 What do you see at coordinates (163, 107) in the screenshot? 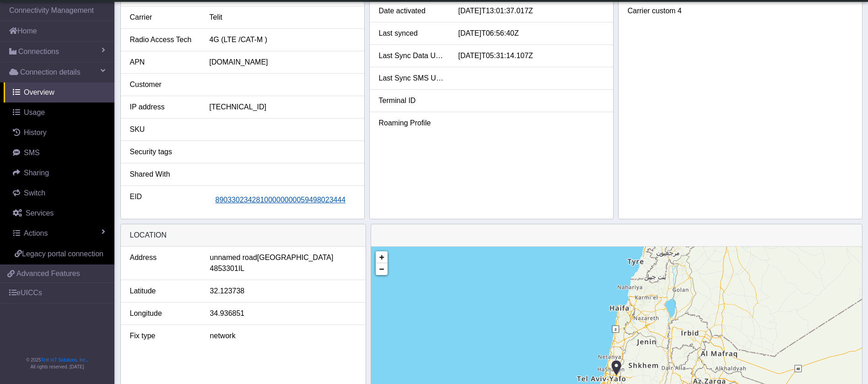
I see `div: IP address` at bounding box center [163, 107].